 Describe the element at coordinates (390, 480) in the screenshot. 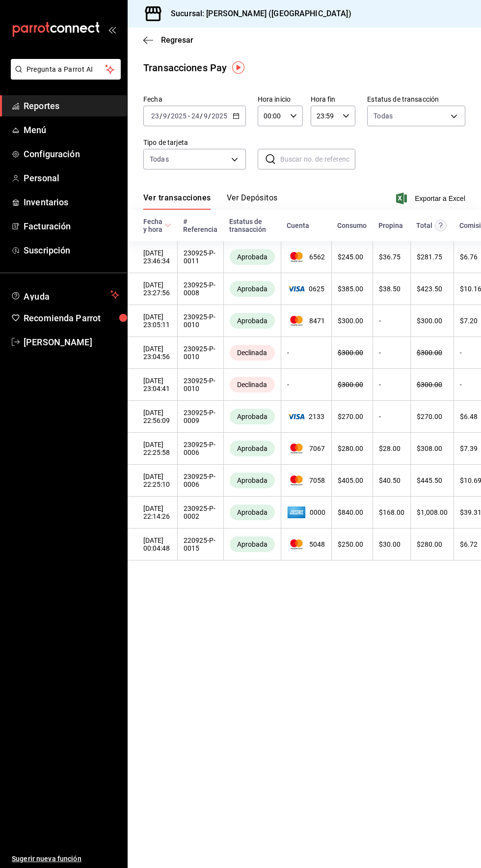

I see `span: $ 40.50` at that location.